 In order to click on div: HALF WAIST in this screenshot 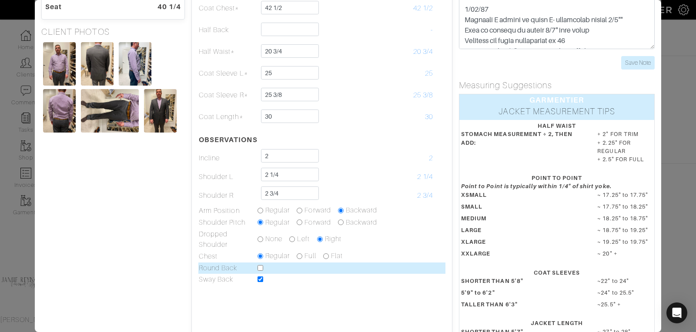, I will do `click(557, 126)`.